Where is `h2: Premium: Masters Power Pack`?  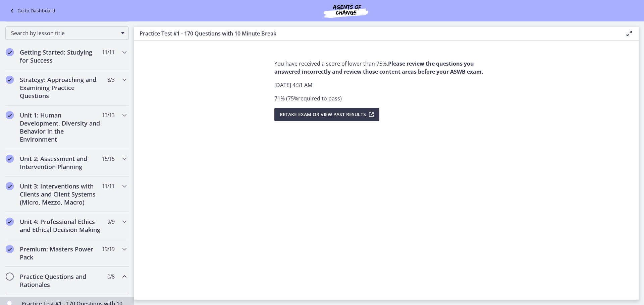
h2: Premium: Masters Power Pack is located at coordinates (60, 253).